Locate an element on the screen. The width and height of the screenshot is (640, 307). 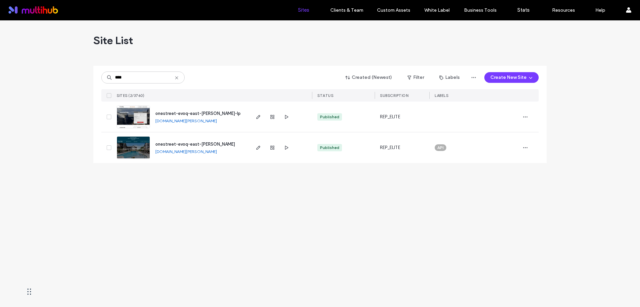
label: Custom Assets is located at coordinates (394, 10).